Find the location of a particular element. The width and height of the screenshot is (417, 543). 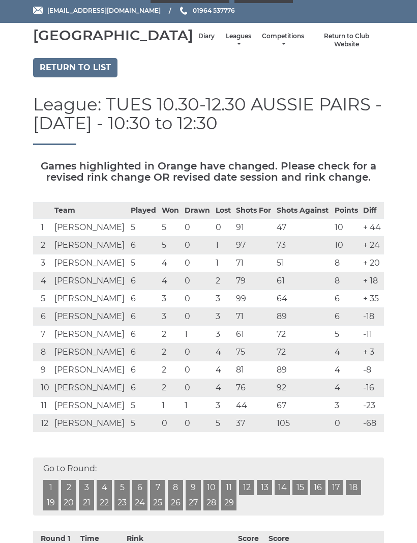

a: Diary is located at coordinates (206, 36).